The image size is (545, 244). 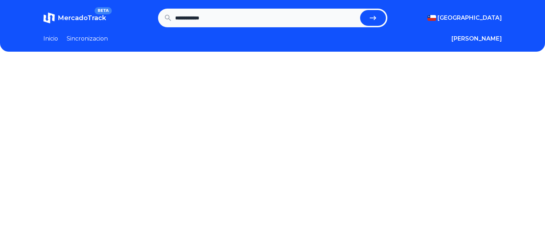 What do you see at coordinates (432, 18) in the screenshot?
I see `img: Chile` at bounding box center [432, 18].